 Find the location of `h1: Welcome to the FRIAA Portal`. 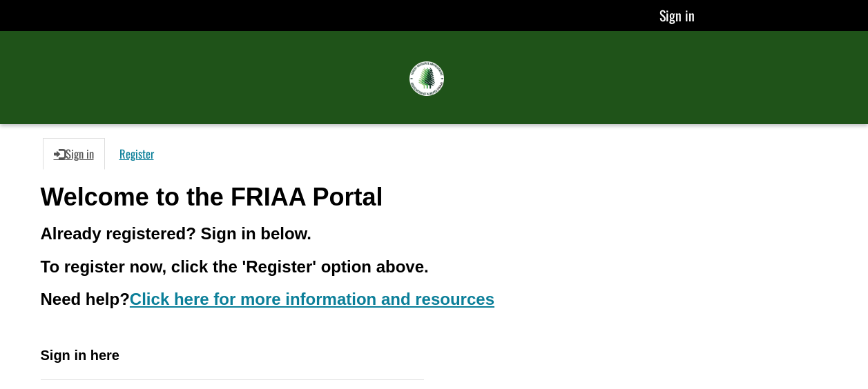

h1: Welcome to the FRIAA Portal is located at coordinates (435, 197).